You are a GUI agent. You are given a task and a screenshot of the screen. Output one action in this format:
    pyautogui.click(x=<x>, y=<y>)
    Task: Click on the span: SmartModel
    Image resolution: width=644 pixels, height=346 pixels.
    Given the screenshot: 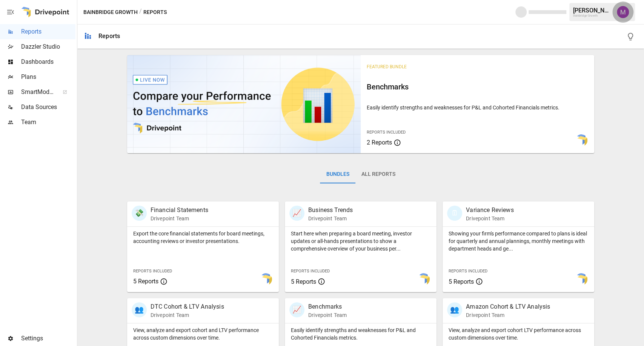 What is the action you would take?
    pyautogui.click(x=38, y=92)
    